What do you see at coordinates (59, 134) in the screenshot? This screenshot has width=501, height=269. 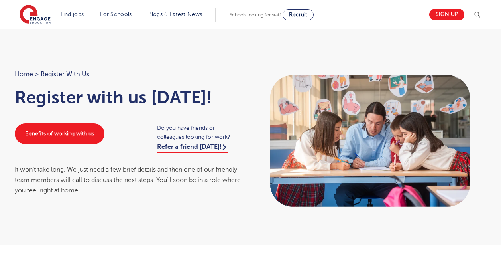 I see `a: Benefits of working with us` at bounding box center [59, 134].